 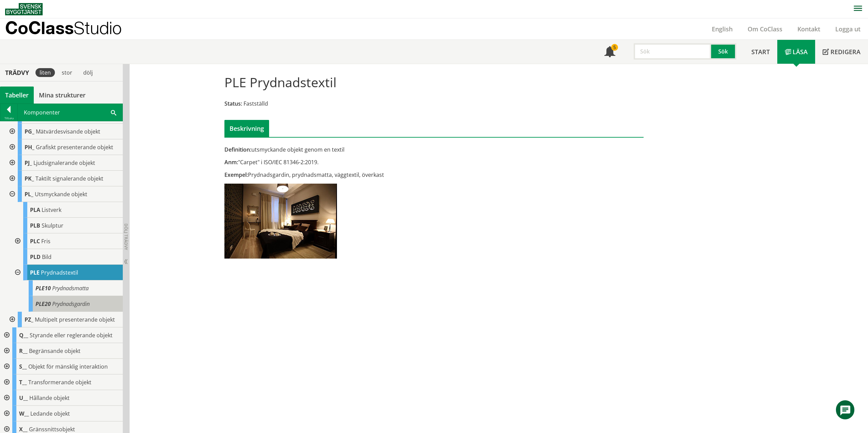 What do you see at coordinates (75, 320) in the screenshot?
I see `span: Multipelt presenterande objekt` at bounding box center [75, 320].